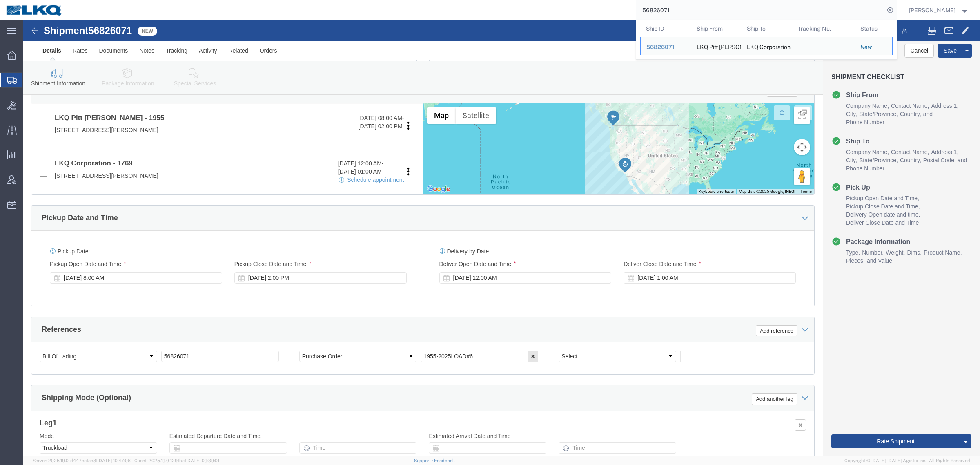  Describe the element at coordinates (715, 29) in the screenshot. I see `th: Ship From` at that location.